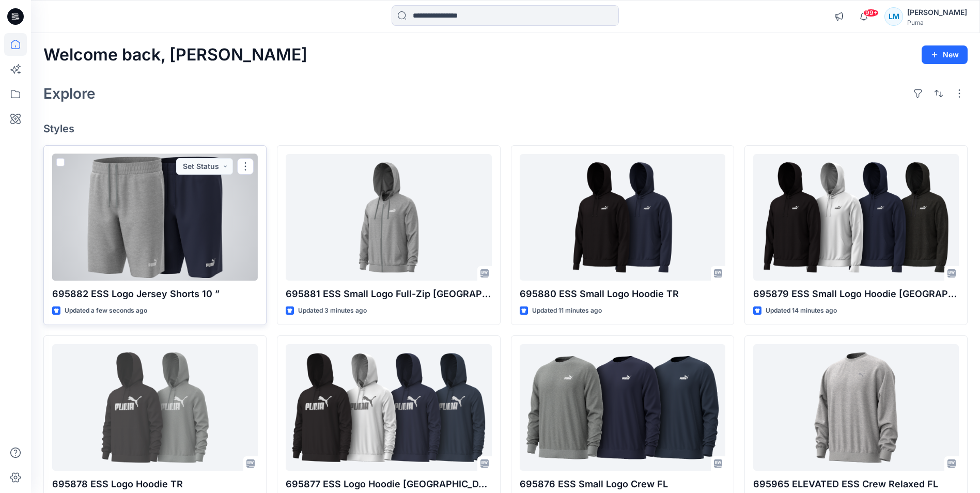  What do you see at coordinates (623, 217) in the screenshot?
I see `a: 695880 ESS Small Logo Hoodie TR` at bounding box center [623, 217].